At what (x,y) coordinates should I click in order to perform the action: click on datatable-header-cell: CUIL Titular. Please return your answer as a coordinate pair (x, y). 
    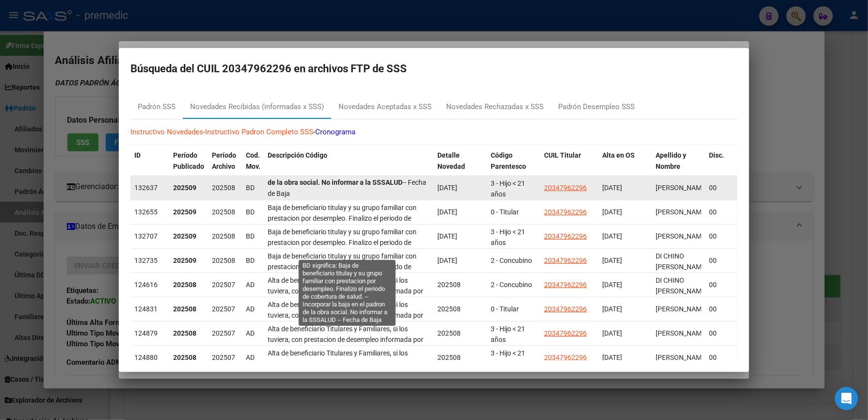
    Looking at the image, I should click on (569, 166).